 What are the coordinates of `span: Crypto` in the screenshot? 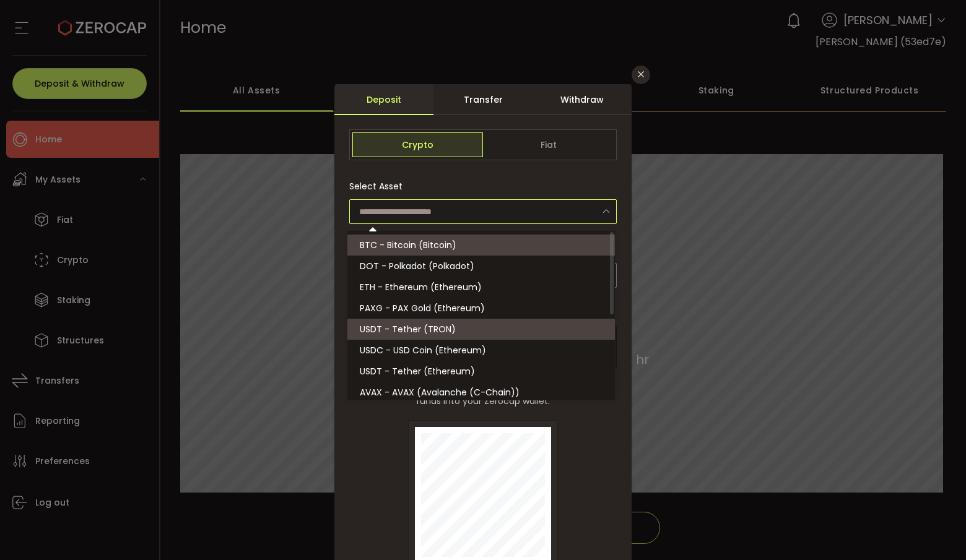 It's located at (418, 144).